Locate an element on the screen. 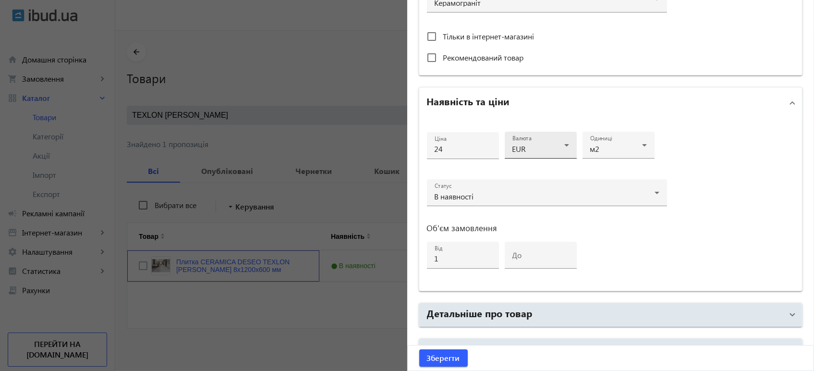 The image size is (814, 371). span: Тільки в інтернет-магазині is located at coordinates (489, 36).